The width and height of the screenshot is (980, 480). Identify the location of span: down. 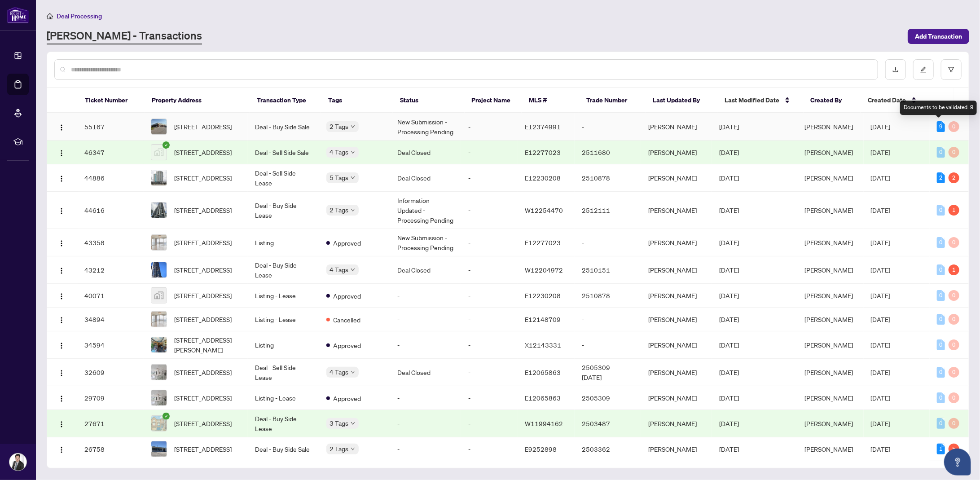
(353, 372).